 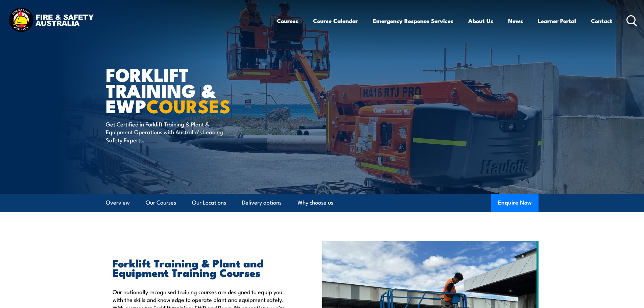 What do you see at coordinates (413, 21) in the screenshot?
I see `a: Emergency Response Services` at bounding box center [413, 21].